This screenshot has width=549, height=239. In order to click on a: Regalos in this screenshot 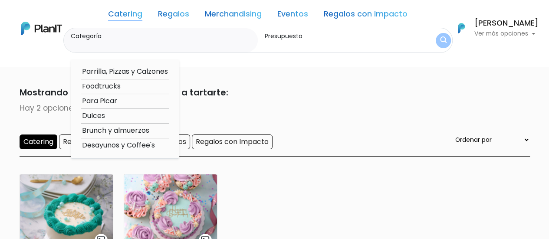, I will do `click(173, 16)`.